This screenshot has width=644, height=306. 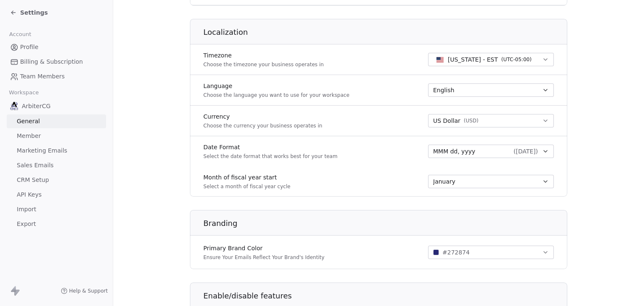 What do you see at coordinates (56, 209) in the screenshot?
I see `a: Import` at bounding box center [56, 209].